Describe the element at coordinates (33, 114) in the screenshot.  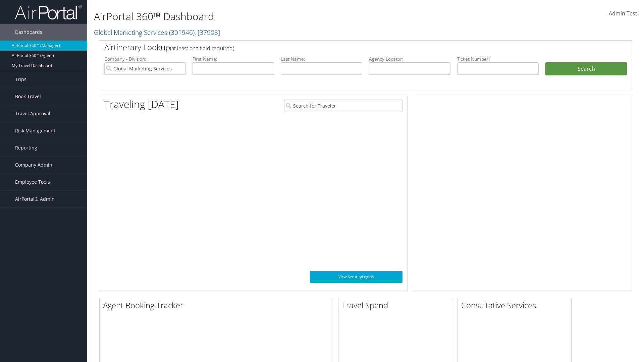
I see `span: Travel Approval` at that location.